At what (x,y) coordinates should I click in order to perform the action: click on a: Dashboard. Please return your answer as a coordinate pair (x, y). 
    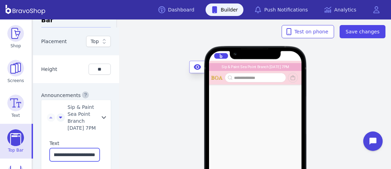
    Looking at the image, I should click on (176, 10).